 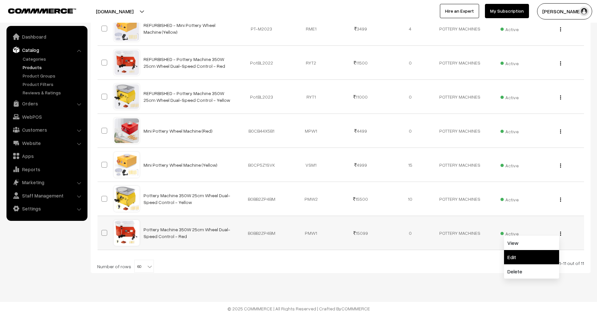 What do you see at coordinates (47, 103) in the screenshot?
I see `a: Orders` at bounding box center [47, 103].